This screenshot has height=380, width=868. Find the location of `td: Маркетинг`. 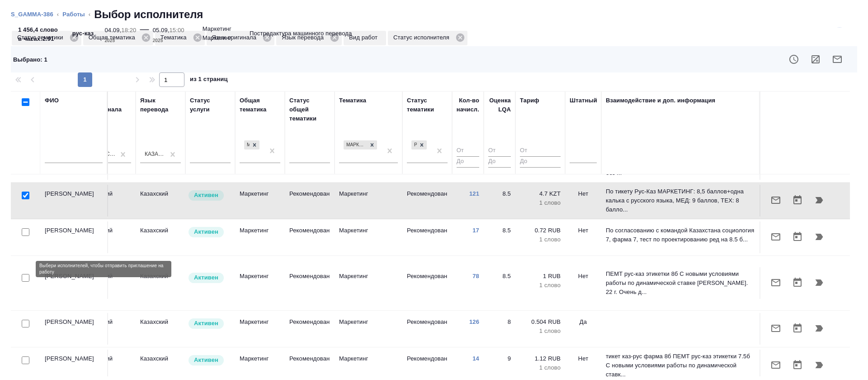

td: Маркетинг is located at coordinates (260, 237).